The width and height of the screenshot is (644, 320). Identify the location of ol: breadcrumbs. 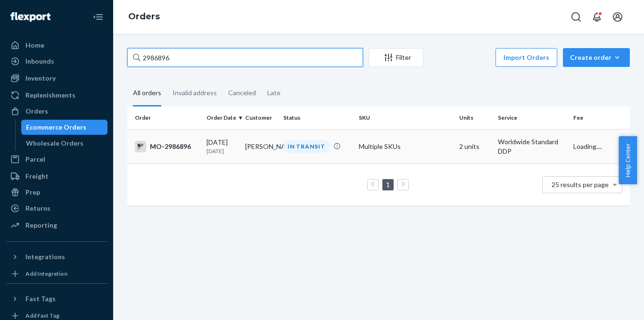
(144, 17).